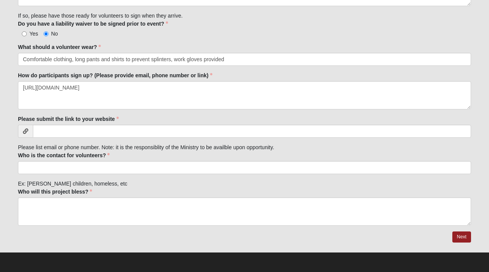 This screenshot has height=272, width=489. Describe the element at coordinates (34, 34) in the screenshot. I see `span: Yes` at that location.